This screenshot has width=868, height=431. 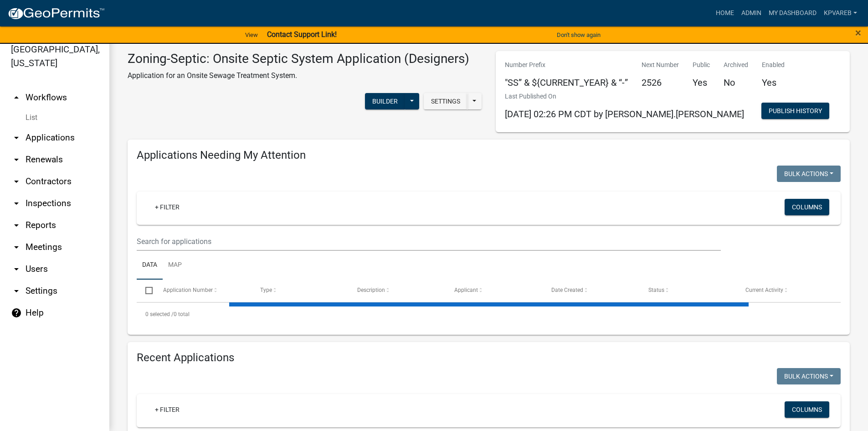 What do you see at coordinates (494, 291) in the screenshot?
I see `datatable-header-cell: Applicant` at bounding box center [494, 291].